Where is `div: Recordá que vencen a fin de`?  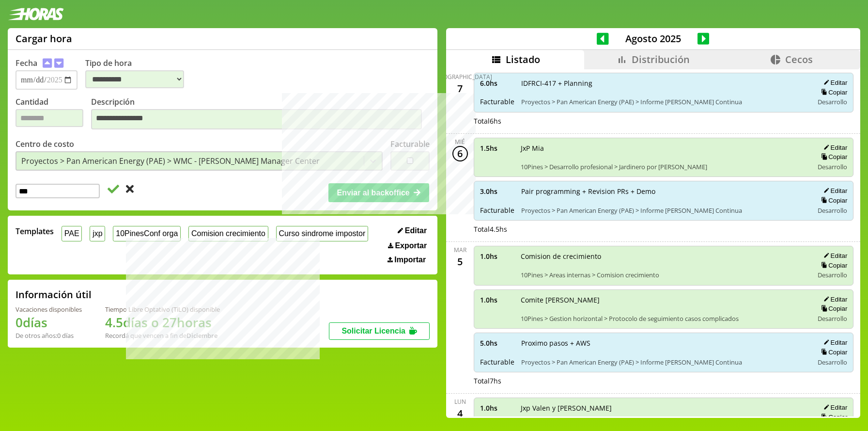 div: Recordá que vencen a fin de is located at coordinates (163, 335).